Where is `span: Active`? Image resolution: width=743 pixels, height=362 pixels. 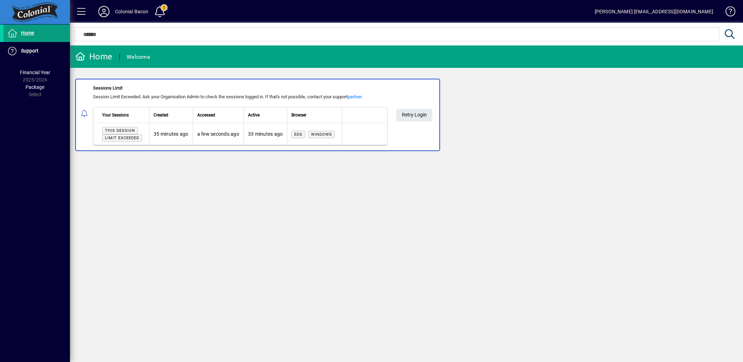
span: Active is located at coordinates (254, 115).